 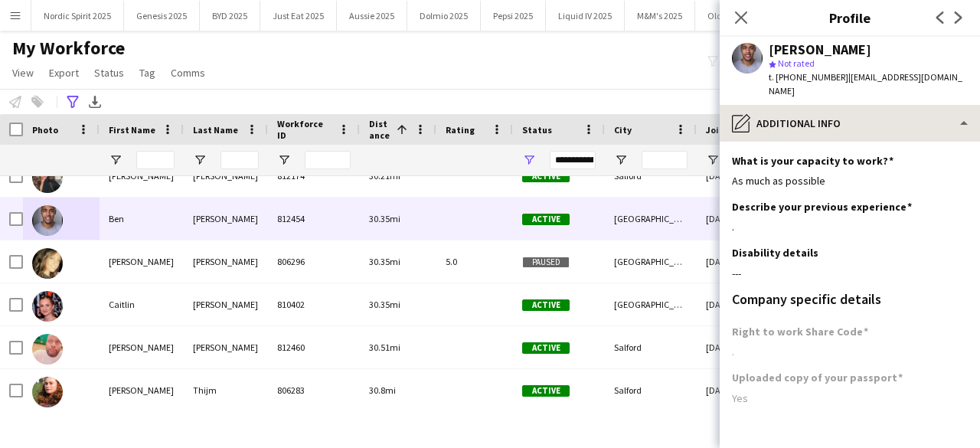 What do you see at coordinates (73, 101) in the screenshot?
I see `app-action-btn: Advanced filters` at bounding box center [73, 101].